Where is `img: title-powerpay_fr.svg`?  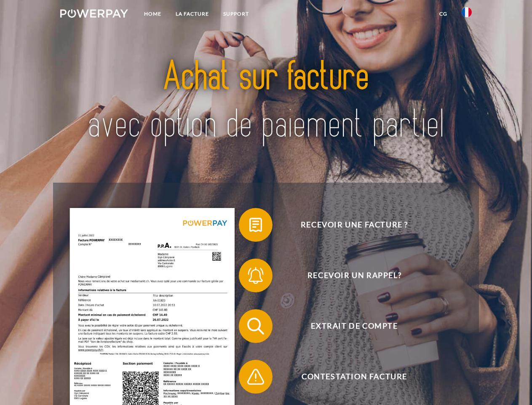
img: title-powerpay_fr.svg is located at coordinates (266, 101).